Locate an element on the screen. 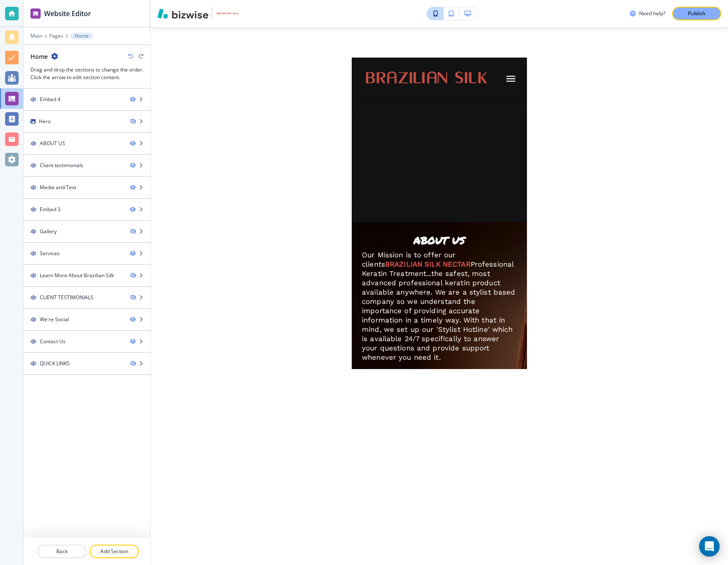  div: QUICK LINKS is located at coordinates (54, 363).